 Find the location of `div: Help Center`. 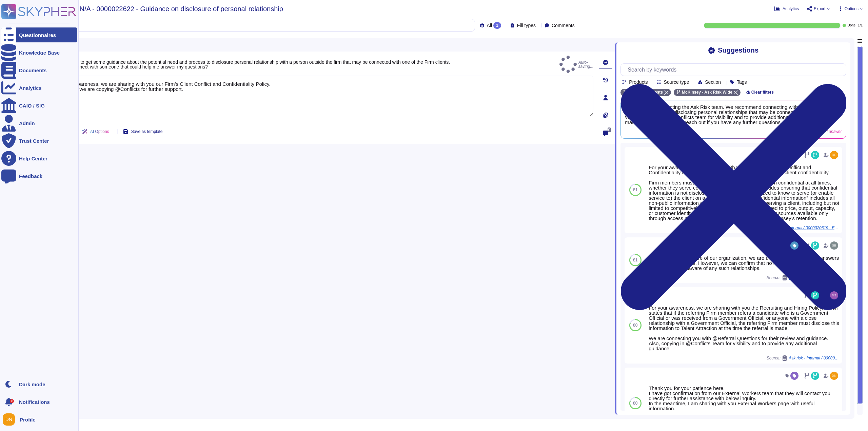

div: Help Center is located at coordinates (33, 158).